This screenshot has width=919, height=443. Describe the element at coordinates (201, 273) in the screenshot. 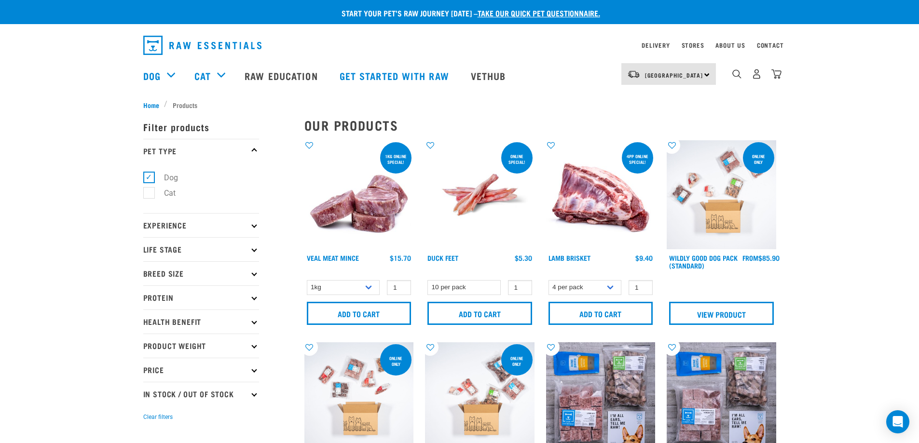

I see `p: Breed Size` at that location.